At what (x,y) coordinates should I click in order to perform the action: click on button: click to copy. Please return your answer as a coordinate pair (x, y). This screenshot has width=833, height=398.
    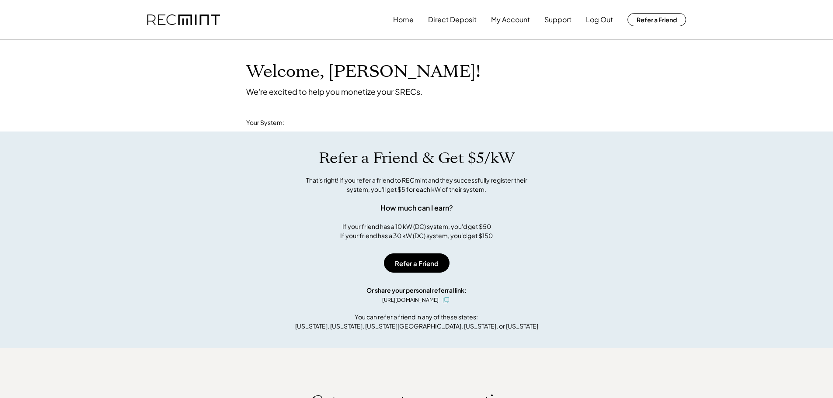
    Looking at the image, I should click on (446, 300).